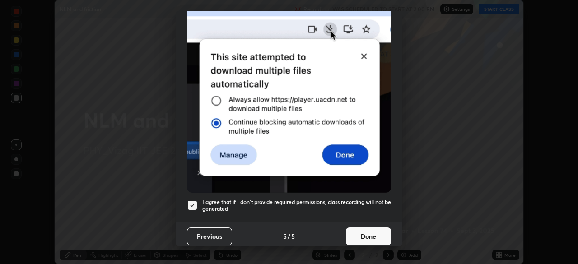  Describe the element at coordinates (297, 206) in the screenshot. I see `h5: I agree that if I don't provide required permissions, class recording will not be generated` at that location.